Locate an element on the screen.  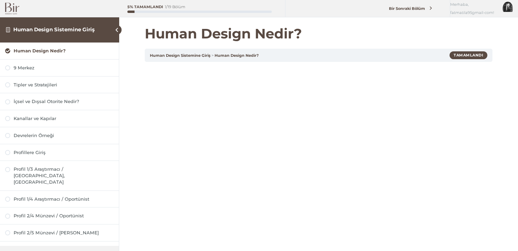
a: Profillere Giriş is located at coordinates (59, 152).